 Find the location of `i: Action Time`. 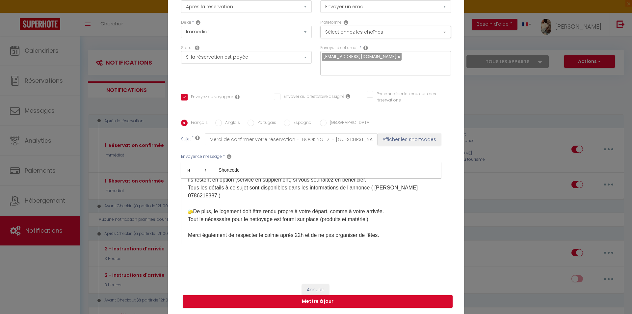

i: Action Time is located at coordinates (198, 22).